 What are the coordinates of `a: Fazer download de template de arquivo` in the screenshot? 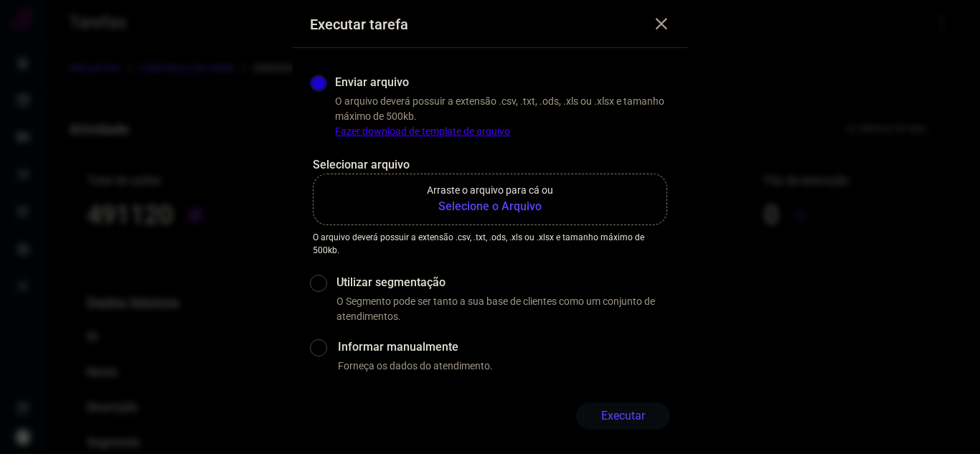 It's located at (423, 132).